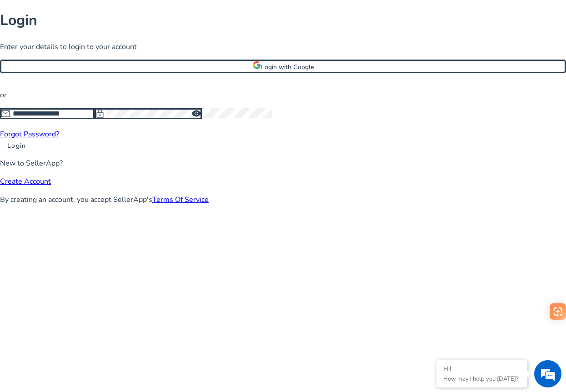 The width and height of the screenshot is (566, 392). Describe the element at coordinates (482, 379) in the screenshot. I see `p: How may I help you today?` at that location.